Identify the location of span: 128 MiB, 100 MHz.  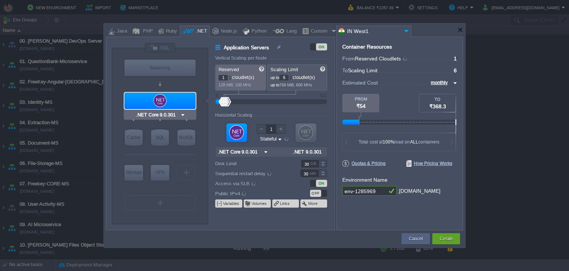
(235, 85).